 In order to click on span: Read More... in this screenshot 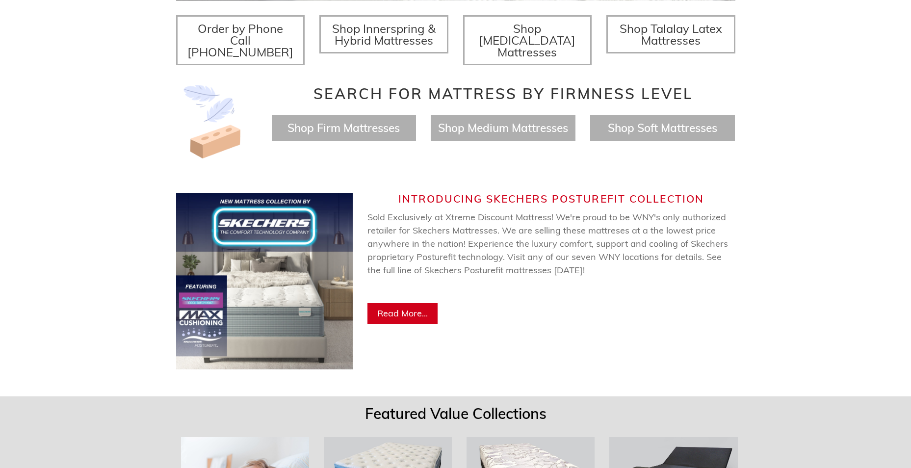, I will do `click(402, 313)`.